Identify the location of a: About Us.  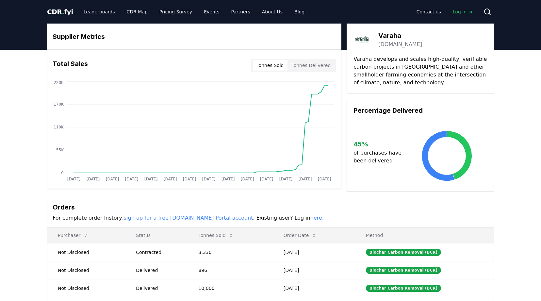
(272, 12).